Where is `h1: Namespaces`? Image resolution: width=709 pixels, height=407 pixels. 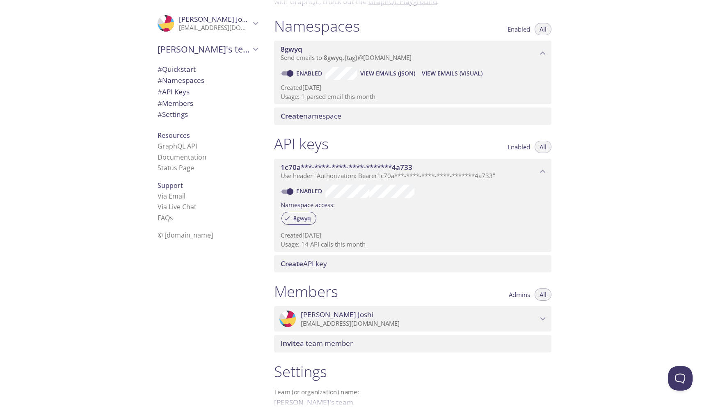 h1: Namespaces is located at coordinates (317, 26).